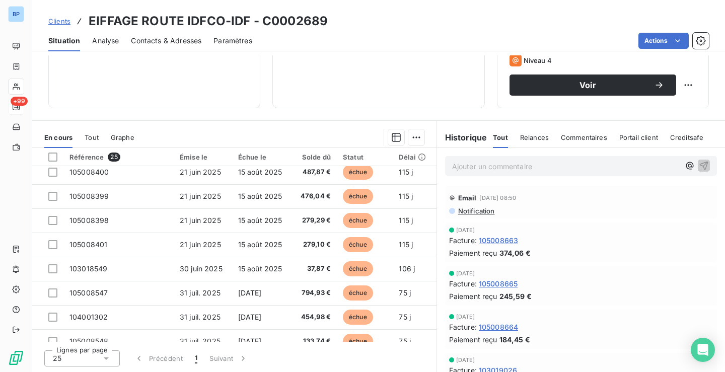  What do you see at coordinates (89, 220) in the screenshot?
I see `span: 105008398` at bounding box center [89, 220].